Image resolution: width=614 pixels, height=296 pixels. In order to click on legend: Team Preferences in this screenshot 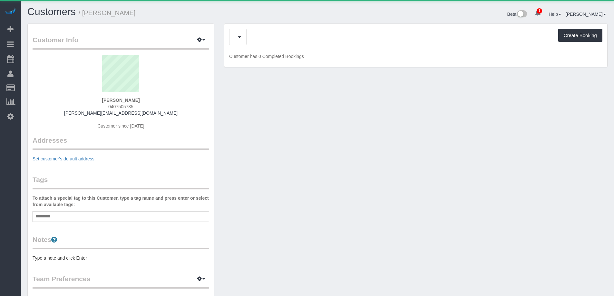, I will do `click(121, 281)`.